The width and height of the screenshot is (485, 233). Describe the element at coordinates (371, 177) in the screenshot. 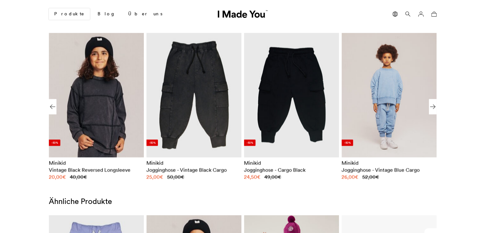

I see `bdi: 52,00` at that location.